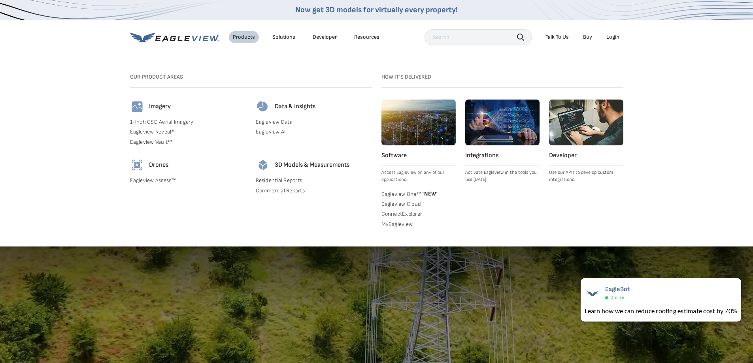 The width and height of the screenshot is (753, 363). Describe the element at coordinates (284, 37) in the screenshot. I see `div: Solutions` at that location.